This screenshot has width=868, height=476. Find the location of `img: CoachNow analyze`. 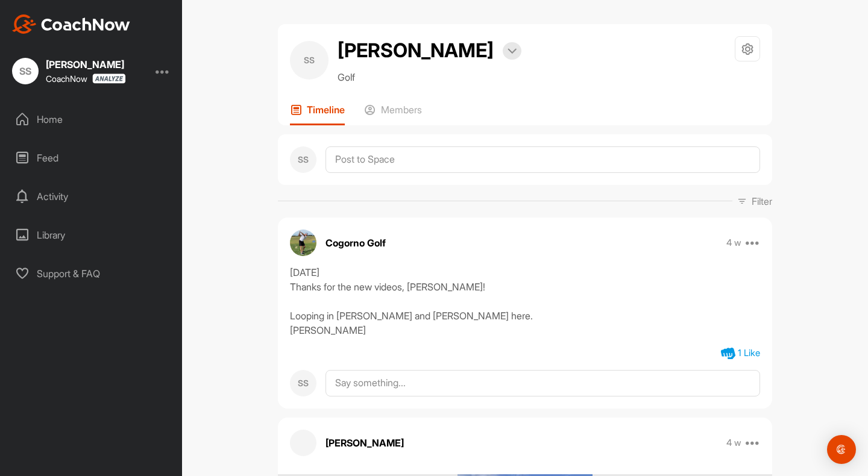

img: CoachNow analyze is located at coordinates (109, 78).